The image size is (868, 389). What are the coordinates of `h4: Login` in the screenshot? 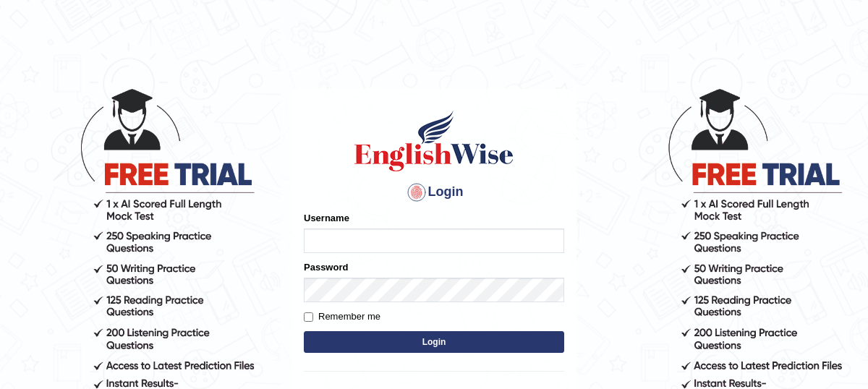 It's located at (434, 192).